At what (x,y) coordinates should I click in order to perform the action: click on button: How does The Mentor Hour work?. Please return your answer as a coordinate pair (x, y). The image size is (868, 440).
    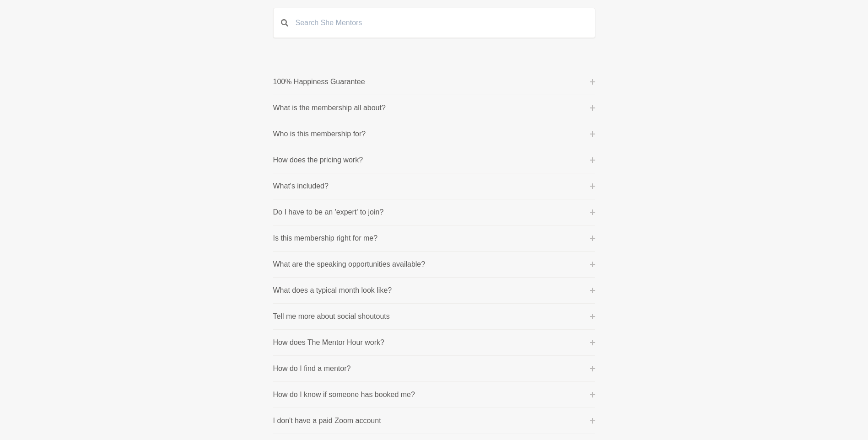
    Looking at the image, I should click on (434, 342).